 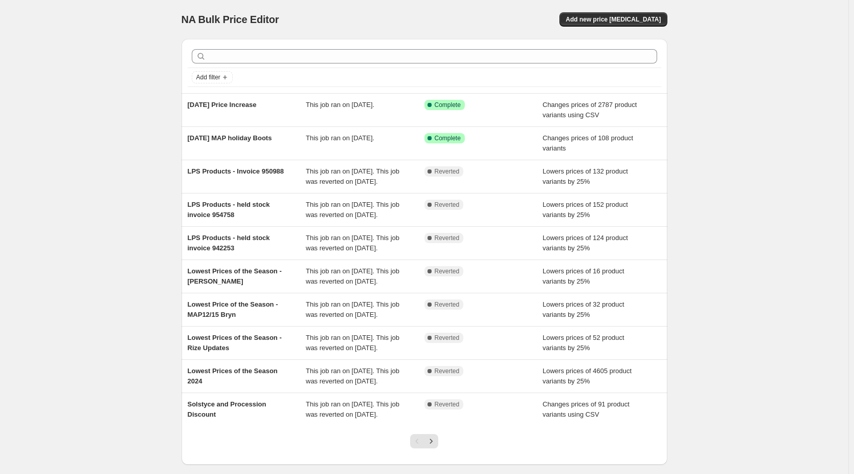 I want to click on span: LPS Products - held stock invoice 942253, so click(x=229, y=242).